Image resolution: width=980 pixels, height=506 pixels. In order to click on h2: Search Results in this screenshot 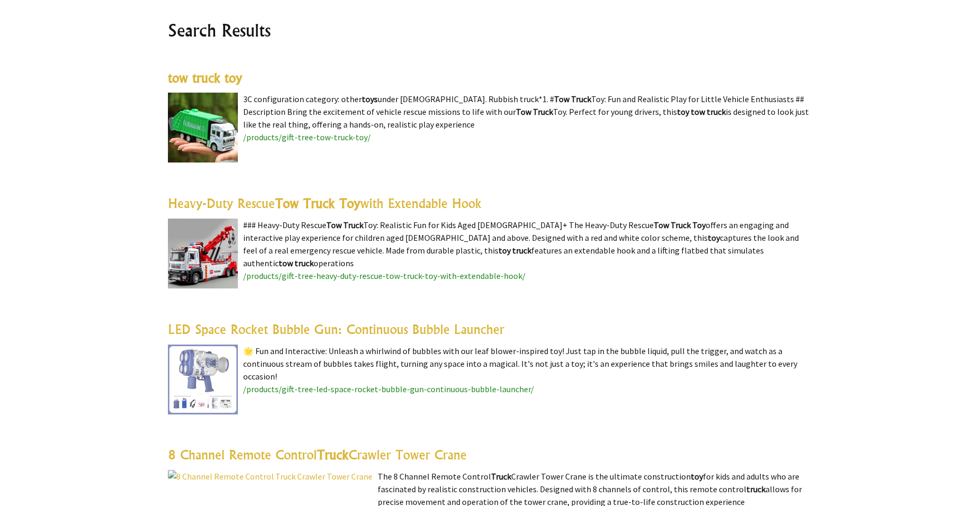, I will do `click(490, 30)`.